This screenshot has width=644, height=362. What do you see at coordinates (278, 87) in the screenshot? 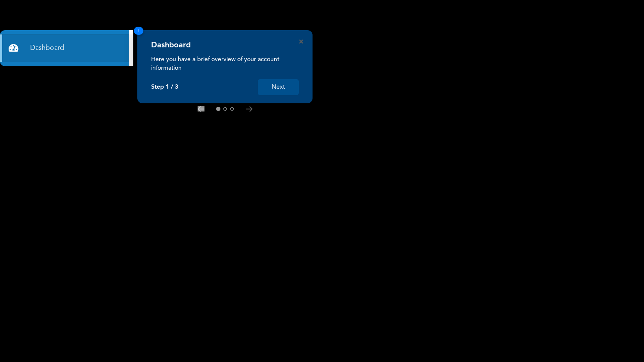
I see `button: Next` at bounding box center [278, 87].